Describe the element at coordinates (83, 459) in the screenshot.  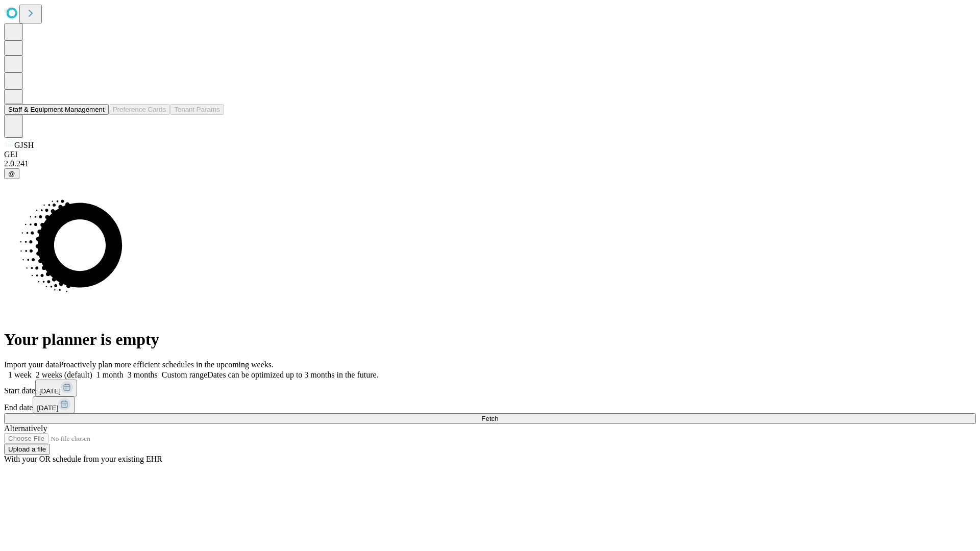
I see `span: With your OR schedule from your existing EHR` at that location.